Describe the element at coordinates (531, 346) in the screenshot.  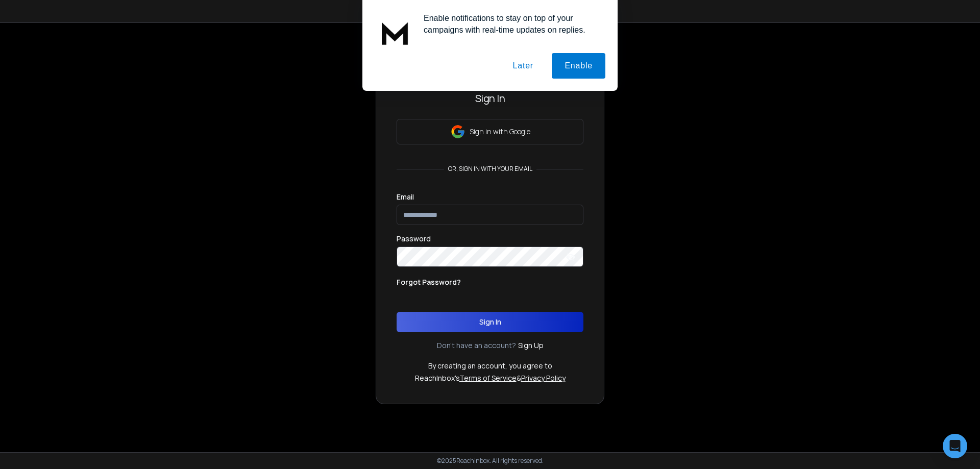
I see `a: Sign Up` at that location.